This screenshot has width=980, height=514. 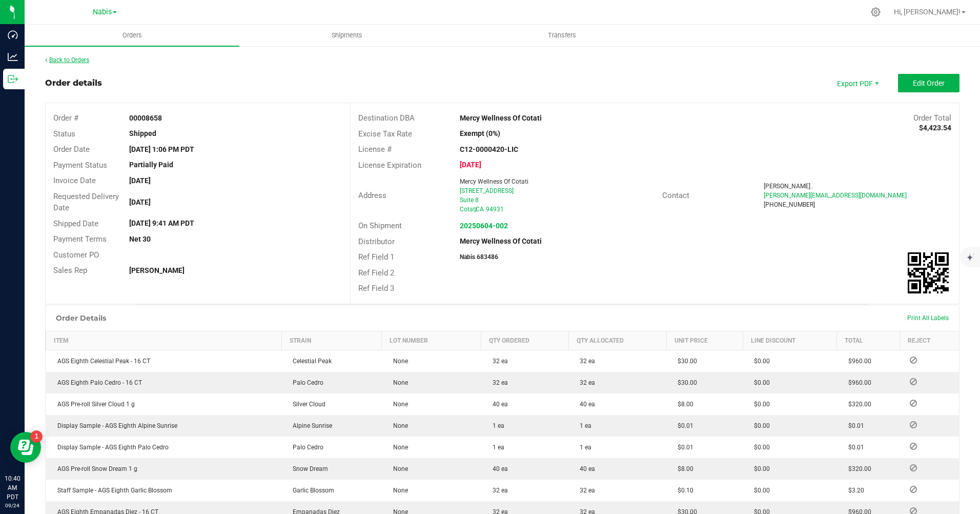 I want to click on th: Qty Allocated, so click(x=617, y=340).